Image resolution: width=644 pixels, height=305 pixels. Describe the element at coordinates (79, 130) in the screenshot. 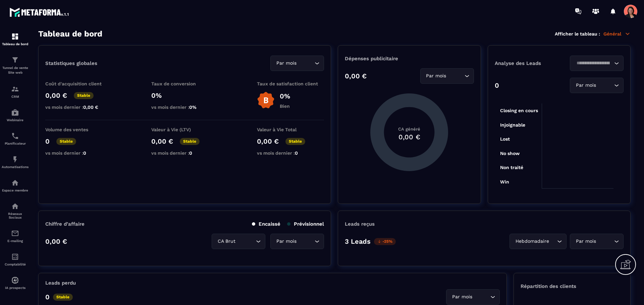

I see `p: Volume des ventes` at that location.